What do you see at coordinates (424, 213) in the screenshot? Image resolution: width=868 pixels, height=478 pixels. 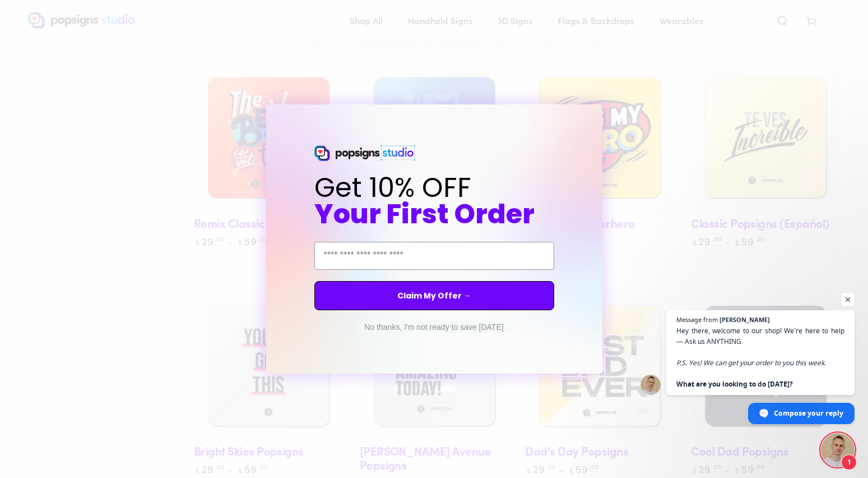 I see `span: Your First Order` at bounding box center [424, 213].